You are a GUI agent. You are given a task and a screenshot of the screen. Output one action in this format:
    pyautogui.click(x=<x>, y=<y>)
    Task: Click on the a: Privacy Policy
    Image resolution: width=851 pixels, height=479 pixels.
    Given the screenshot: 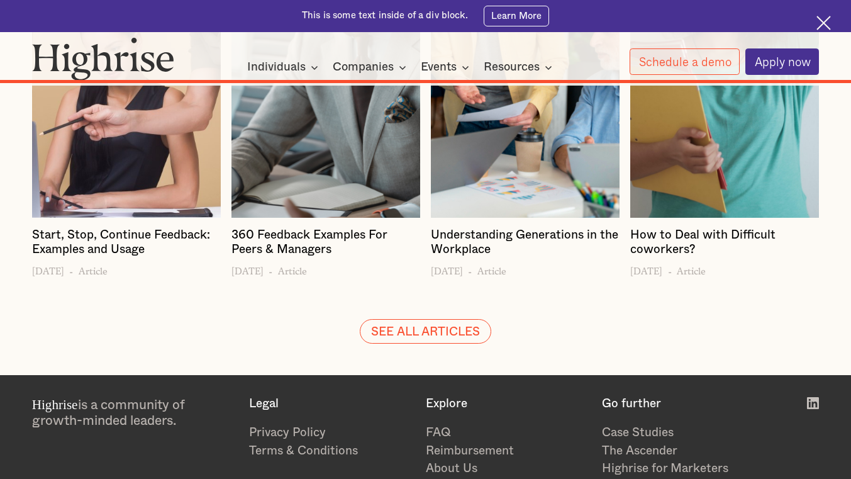 What is the action you would take?
    pyautogui.click(x=330, y=433)
    